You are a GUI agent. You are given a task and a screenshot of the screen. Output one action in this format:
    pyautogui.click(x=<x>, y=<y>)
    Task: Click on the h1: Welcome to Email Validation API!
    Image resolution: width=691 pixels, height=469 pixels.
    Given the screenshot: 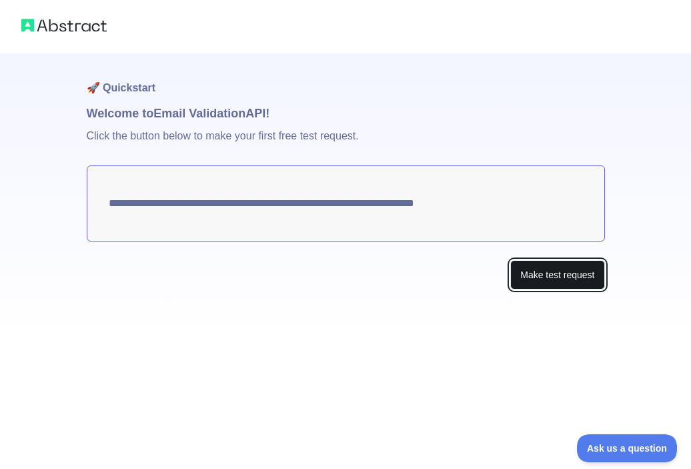 What is the action you would take?
    pyautogui.click(x=345, y=113)
    